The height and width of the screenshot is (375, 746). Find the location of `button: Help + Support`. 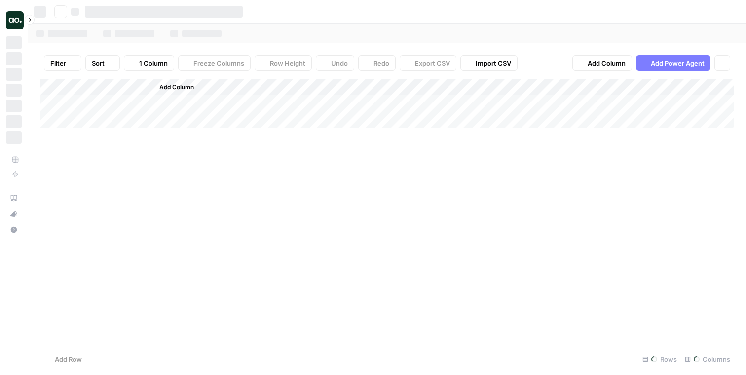

button: Help + Support is located at coordinates (14, 230).